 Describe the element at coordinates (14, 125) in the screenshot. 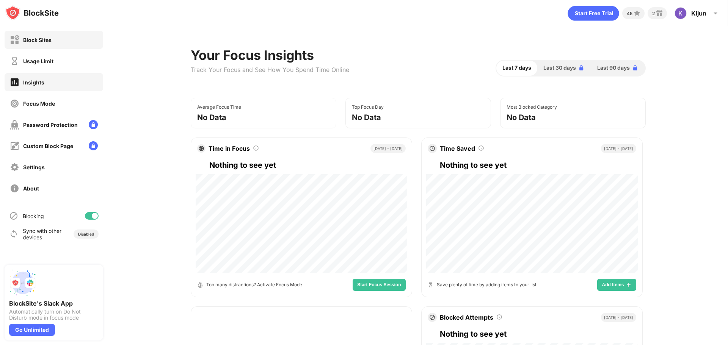

I see `img: password-protection-off.svg` at that location.